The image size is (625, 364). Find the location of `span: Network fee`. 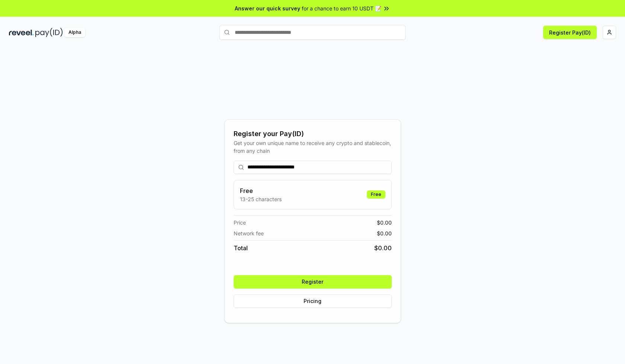

span: Network fee is located at coordinates (248, 233).